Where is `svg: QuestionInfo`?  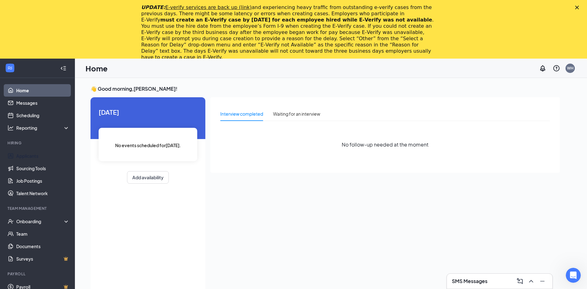 svg: QuestionInfo is located at coordinates (557, 68).